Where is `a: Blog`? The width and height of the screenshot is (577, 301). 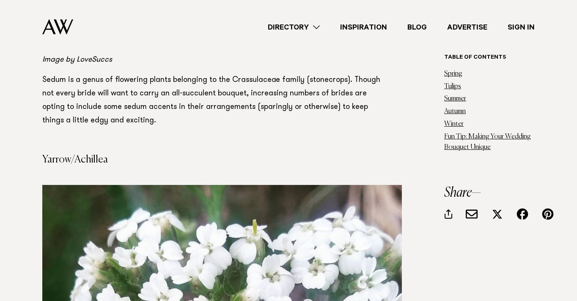
a: Blog is located at coordinates (417, 27).